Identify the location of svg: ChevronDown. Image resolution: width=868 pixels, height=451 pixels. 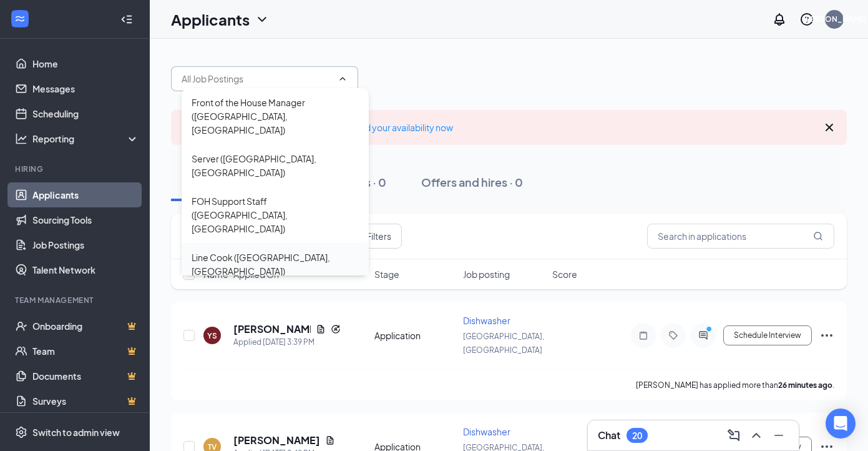
(262, 19).